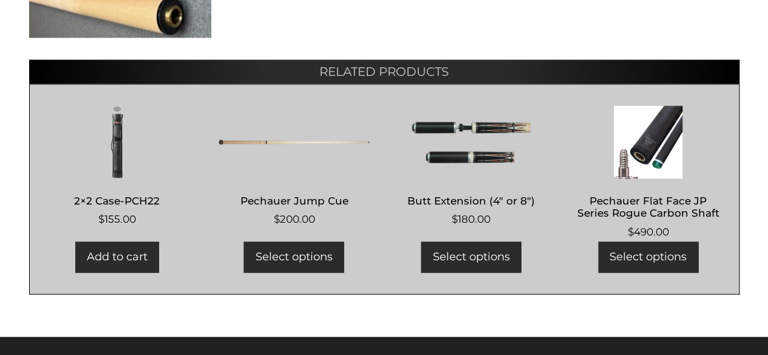  I want to click on a: Add to cart: “Butt Extension (4" or 8")”, so click(471, 257).